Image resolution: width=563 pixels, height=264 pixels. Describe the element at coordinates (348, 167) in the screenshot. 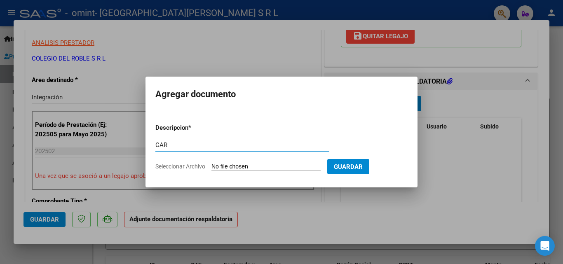

I see `span: Guardar` at that location.